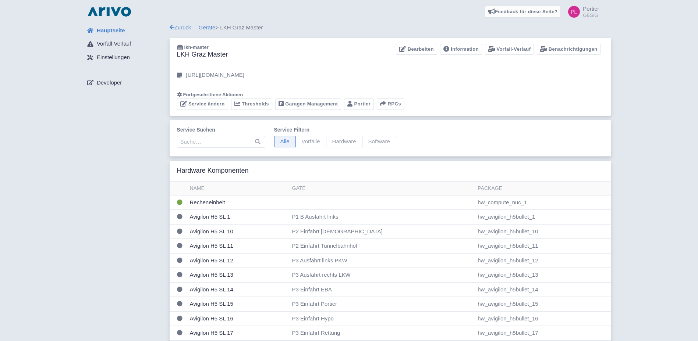 The width and height of the screenshot is (698, 341). What do you see at coordinates (252, 104) in the screenshot?
I see `a: Thresholds` at bounding box center [252, 104].